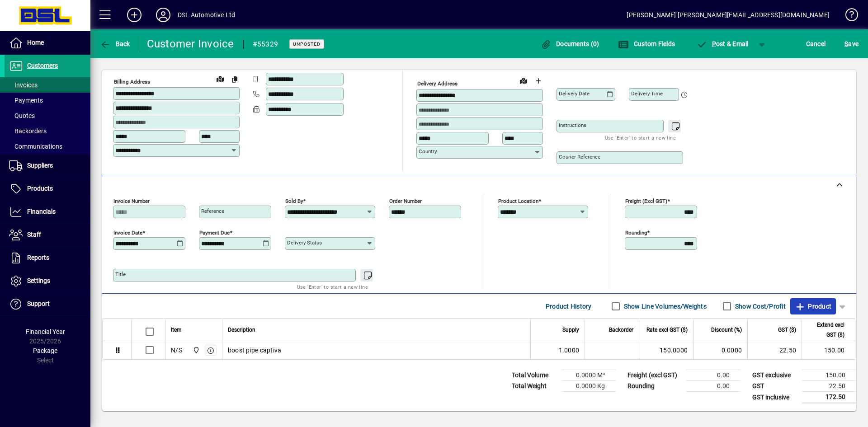 This screenshot has height=427, width=868. I want to click on span: Package, so click(45, 351).